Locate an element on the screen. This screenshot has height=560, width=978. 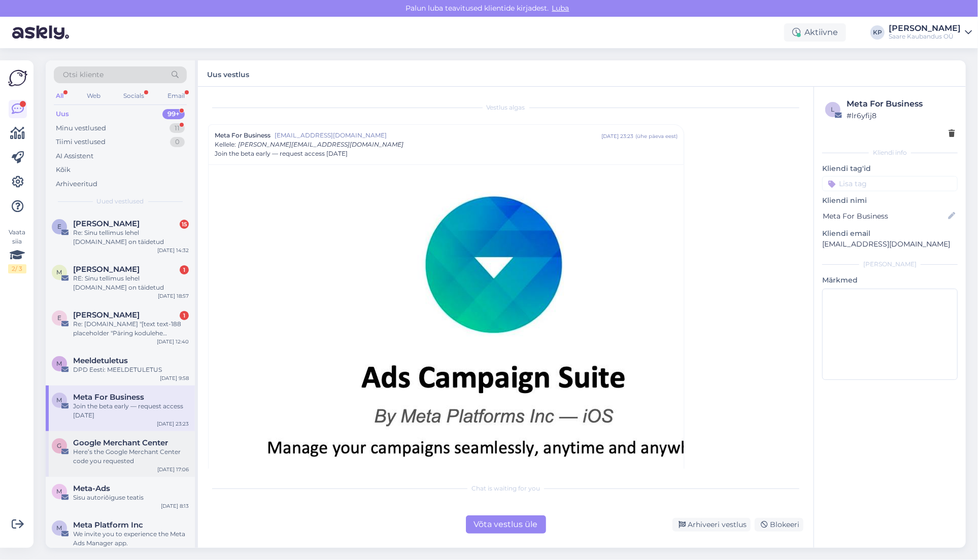
input: Lisa nimi is located at coordinates (884, 216).